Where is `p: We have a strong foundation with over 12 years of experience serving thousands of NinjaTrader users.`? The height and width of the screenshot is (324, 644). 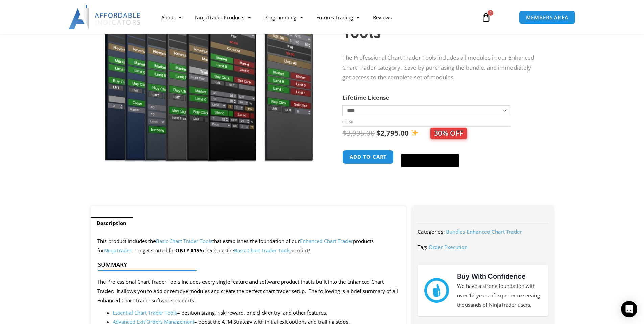 p: We have a strong foundation with over 12 years of experience serving thousands of NinjaTrader users. is located at coordinates (499, 296).